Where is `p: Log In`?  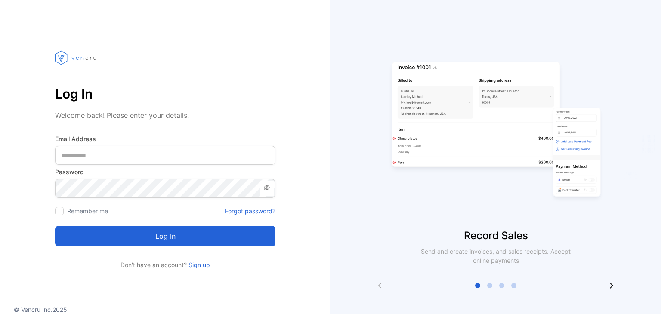 p: Log In is located at coordinates (165, 94).